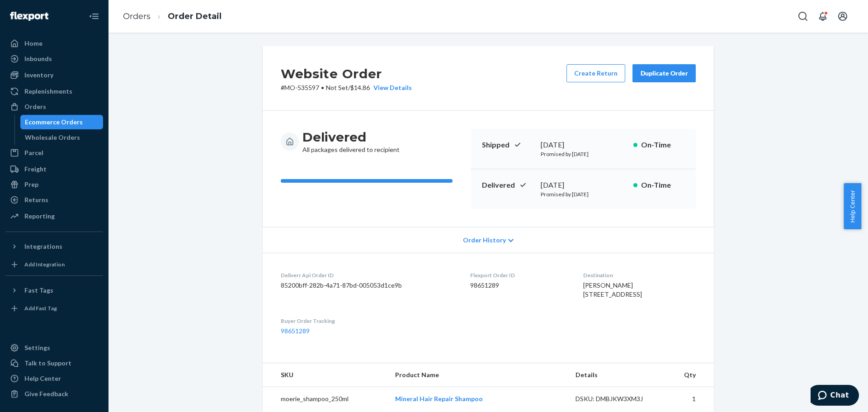  Describe the element at coordinates (618, 399) in the screenshot. I see `div: DSKU: DMBJKW3XM3J` at that location.